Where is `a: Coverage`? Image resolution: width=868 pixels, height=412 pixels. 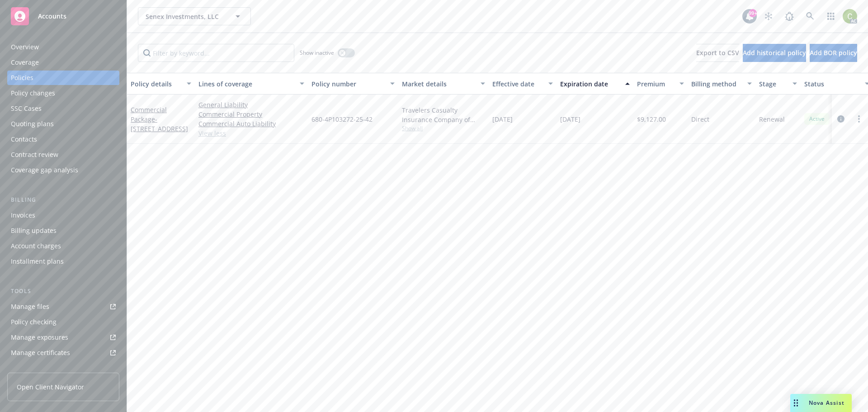
a: Coverage is located at coordinates (63, 62).